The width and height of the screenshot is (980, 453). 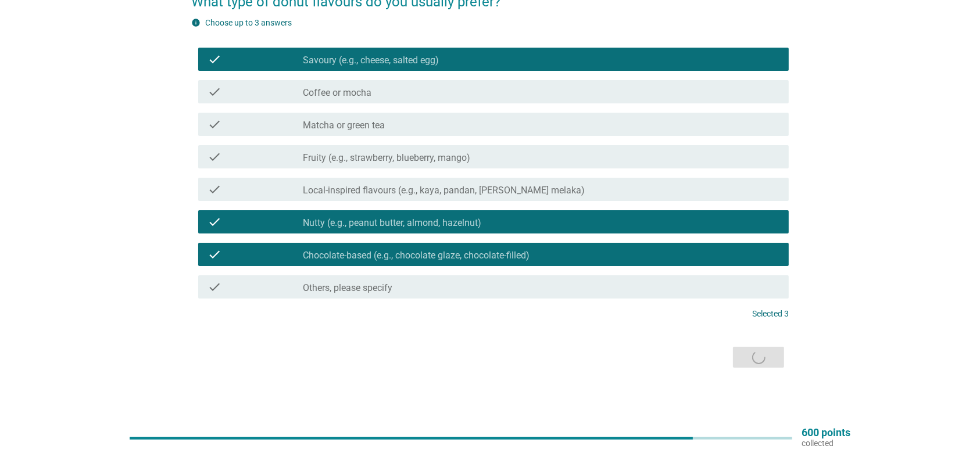 I want to click on label: Chocolate-based (e.g., chocolate glaze, chocolate-filled), so click(x=416, y=255).